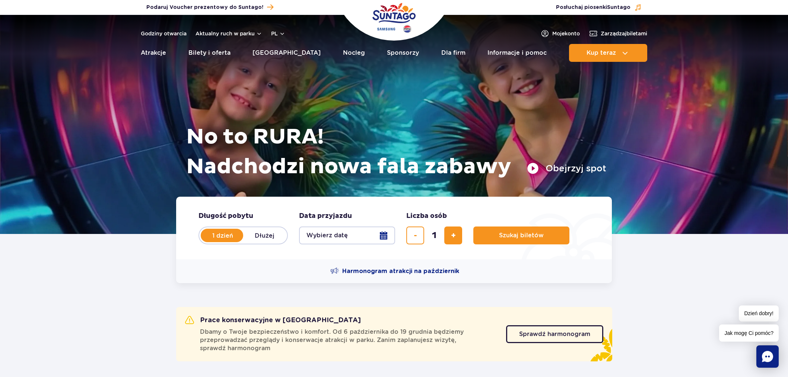 The image size is (788, 377). Describe the element at coordinates (278, 34) in the screenshot. I see `button: pl` at that location.